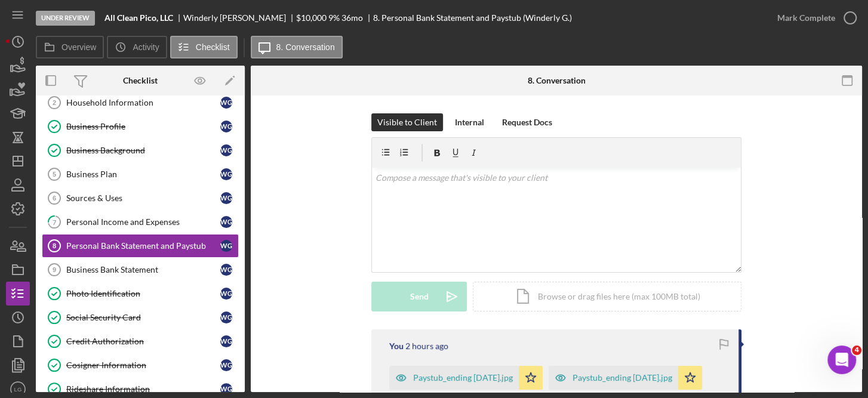  Describe the element at coordinates (527, 122) in the screenshot. I see `div: Request Docs` at that location.